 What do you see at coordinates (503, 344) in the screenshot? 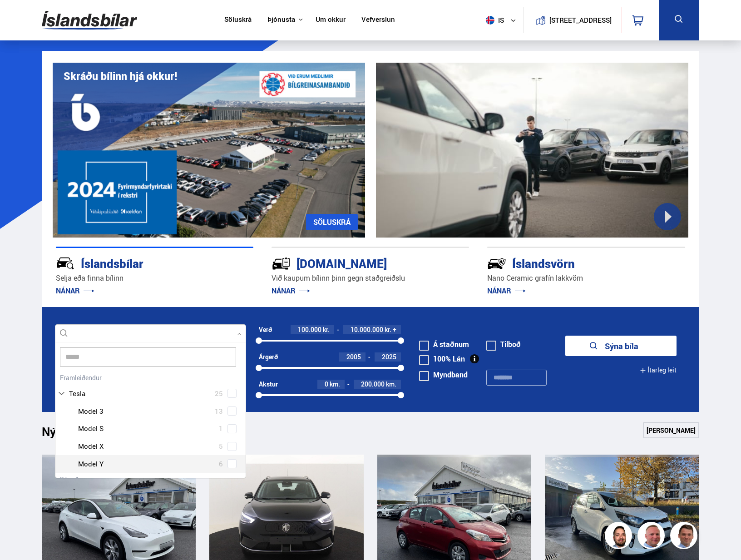
I see `label: Tilboð` at bounding box center [503, 344].